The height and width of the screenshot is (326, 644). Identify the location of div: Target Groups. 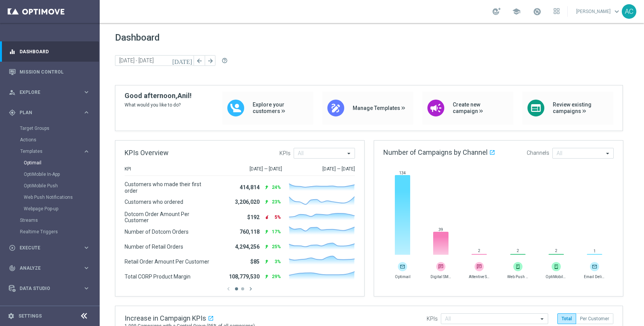
(60, 129).